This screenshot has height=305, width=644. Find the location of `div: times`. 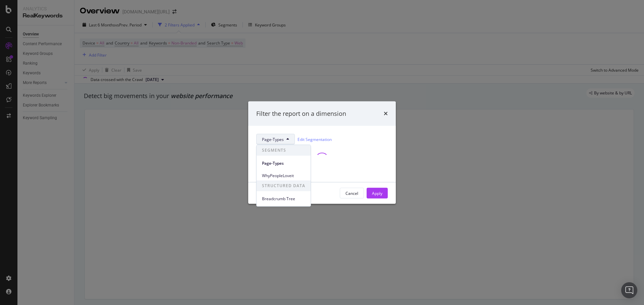

div: times is located at coordinates (386, 113).